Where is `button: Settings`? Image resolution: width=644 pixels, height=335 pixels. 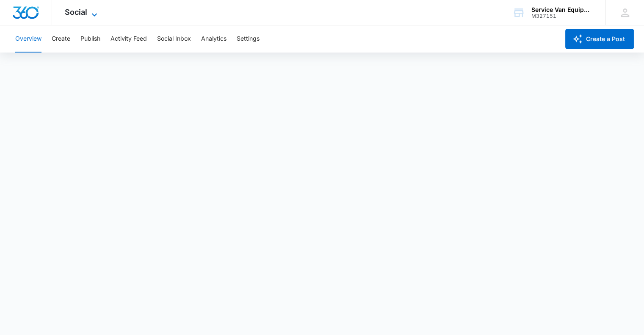 button: Settings is located at coordinates (248, 39).